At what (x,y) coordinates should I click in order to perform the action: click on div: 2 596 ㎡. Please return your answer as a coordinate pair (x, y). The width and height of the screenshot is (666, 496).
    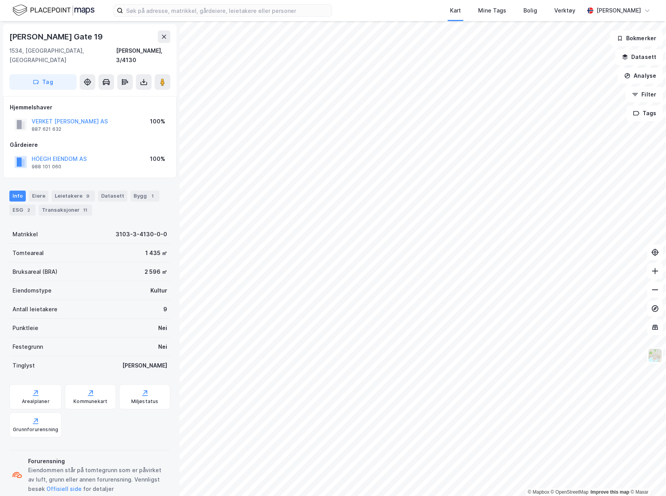
    Looking at the image, I should click on (156, 272).